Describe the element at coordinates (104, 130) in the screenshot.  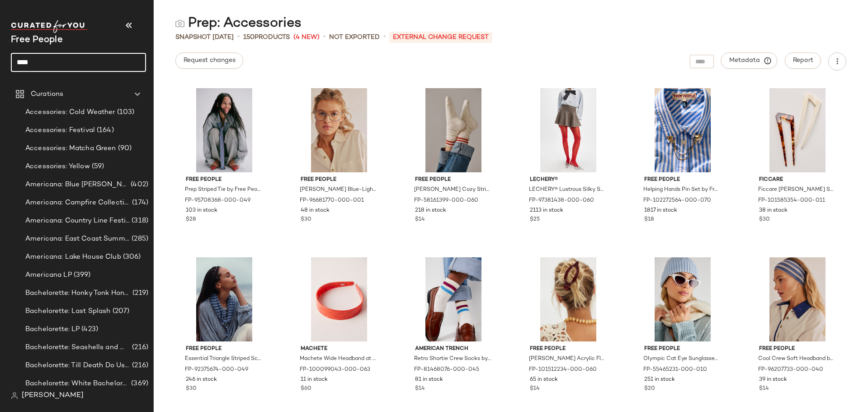
I see `span: (164)` at that location.